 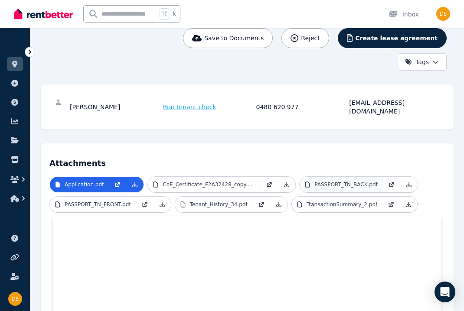 I want to click on p: TransactionSummary_2.pdf, so click(x=342, y=205).